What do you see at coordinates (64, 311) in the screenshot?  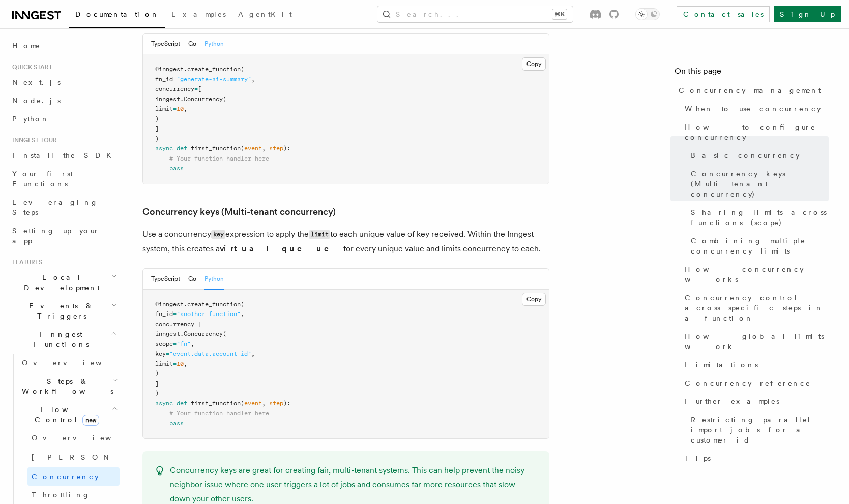 I see `button: Events & Triggers` at bounding box center [64, 311].